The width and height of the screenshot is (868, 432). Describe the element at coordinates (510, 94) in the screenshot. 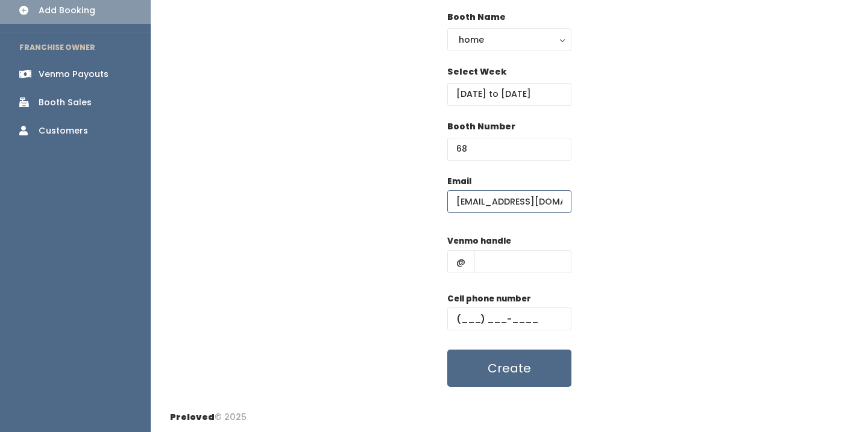

I see `input: Select week` at that location.